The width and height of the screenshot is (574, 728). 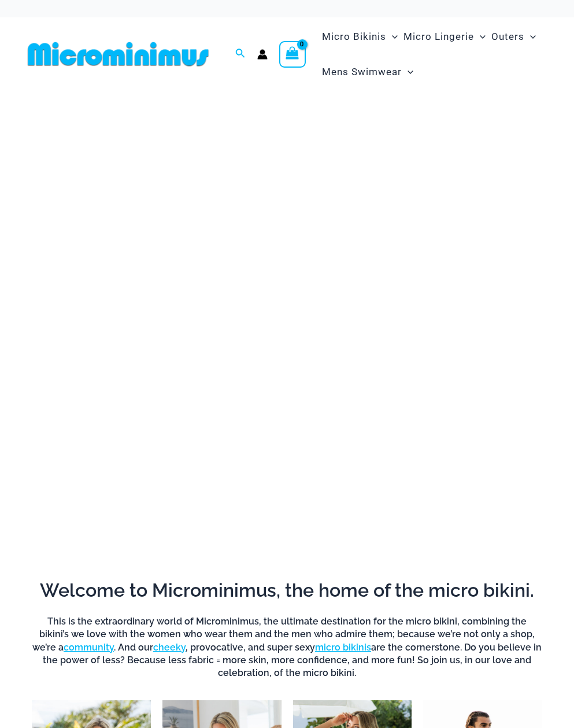 I want to click on a: View Shopping Cart, empty, so click(x=292, y=55).